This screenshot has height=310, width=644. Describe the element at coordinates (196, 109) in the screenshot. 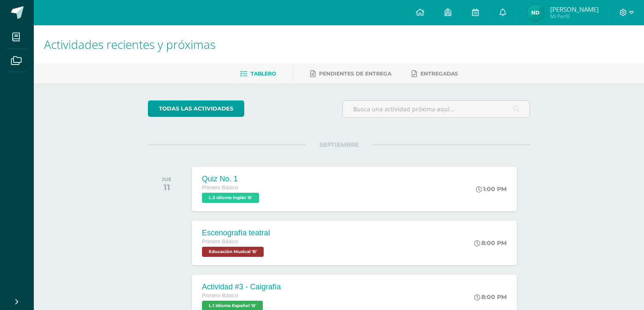

I see `a: todas las Actividades` at that location.